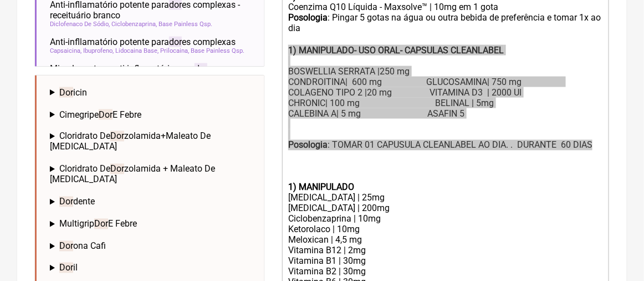 The width and height of the screenshot is (644, 281). I want to click on strong: 1) MANIPULADO- USO ORAL- CAPSULAS CLEANLABEL, so click(395, 50).